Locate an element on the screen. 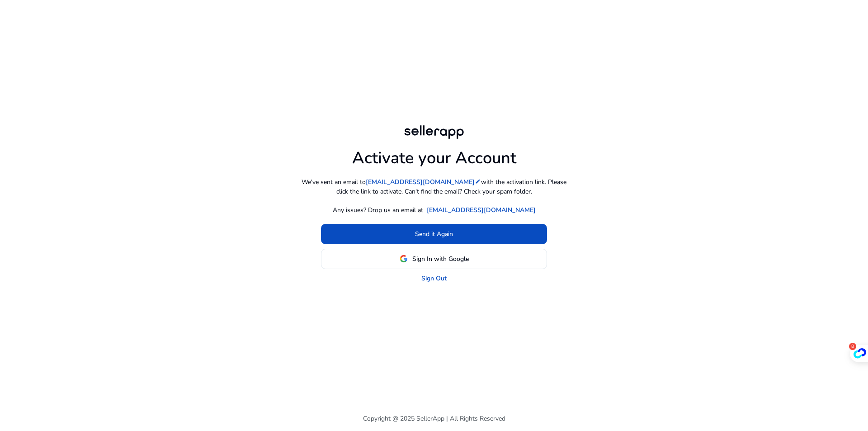  span: Send it Again is located at coordinates (434, 233).